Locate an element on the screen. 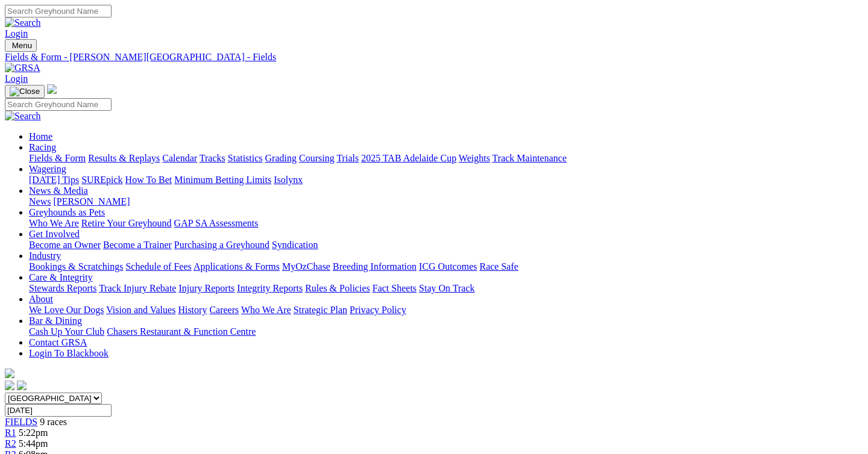 The image size is (868, 454). a: Bookings & Scratchings is located at coordinates (76, 267).